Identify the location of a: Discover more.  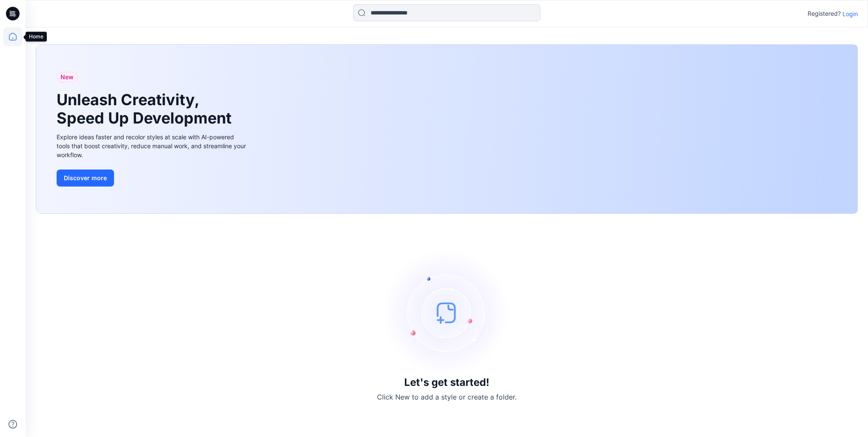
(152, 178).